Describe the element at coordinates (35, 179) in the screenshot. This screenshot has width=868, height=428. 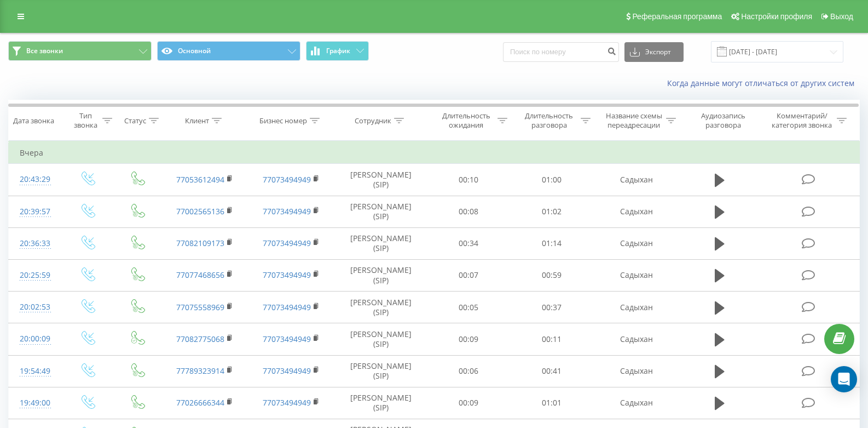
I see `div: 20:43:29` at that location.